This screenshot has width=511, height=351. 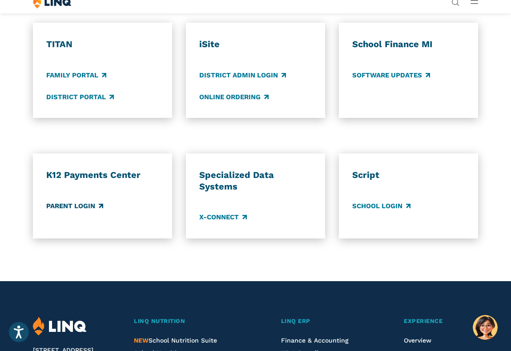 What do you see at coordinates (409, 44) in the screenshot?
I see `h3: School Finance MI` at bounding box center [409, 44].